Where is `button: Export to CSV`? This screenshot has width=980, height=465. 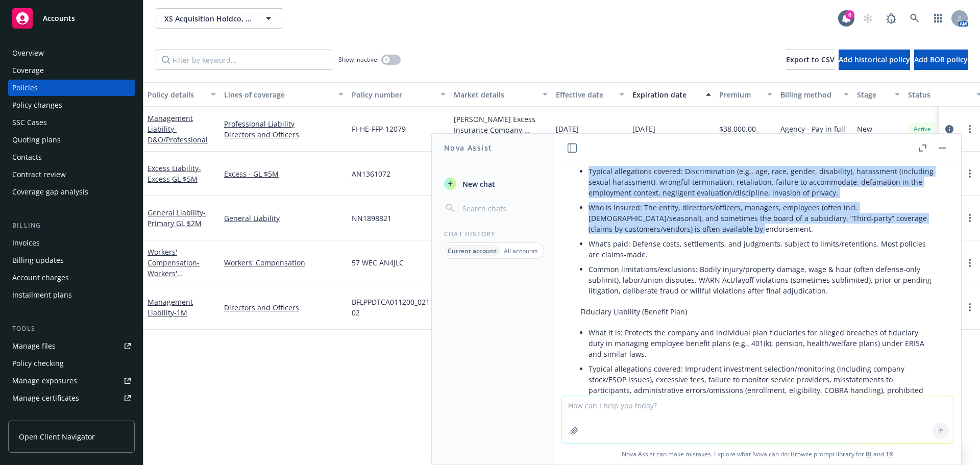
button: Export to CSV is located at coordinates (810, 60).